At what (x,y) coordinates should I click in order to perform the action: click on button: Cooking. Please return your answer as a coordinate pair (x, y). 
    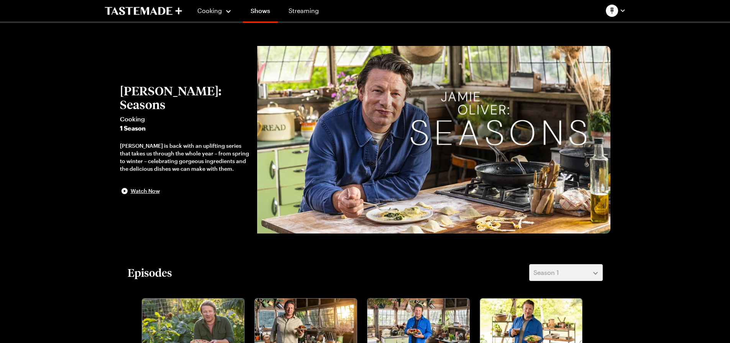
    Looking at the image, I should click on (215, 11).